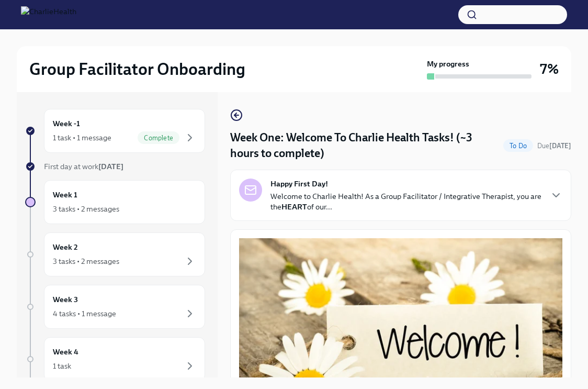 The height and width of the screenshot is (389, 588). Describe the element at coordinates (66, 247) in the screenshot. I see `h6: Week 2` at that location.